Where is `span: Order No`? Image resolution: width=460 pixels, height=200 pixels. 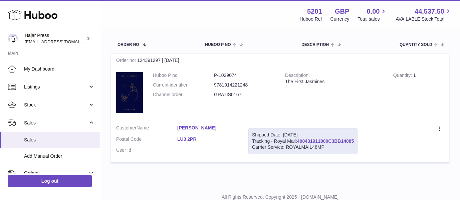
span: Order No is located at coordinates (128, 45).